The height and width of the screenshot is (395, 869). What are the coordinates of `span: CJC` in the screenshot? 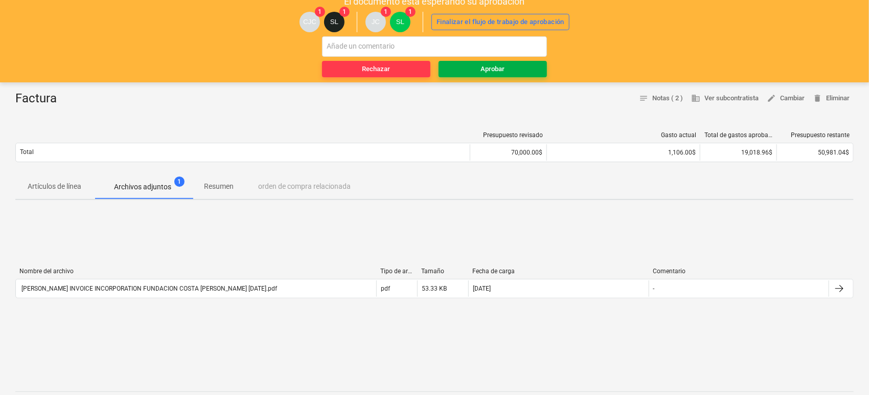 It's located at (310, 21).